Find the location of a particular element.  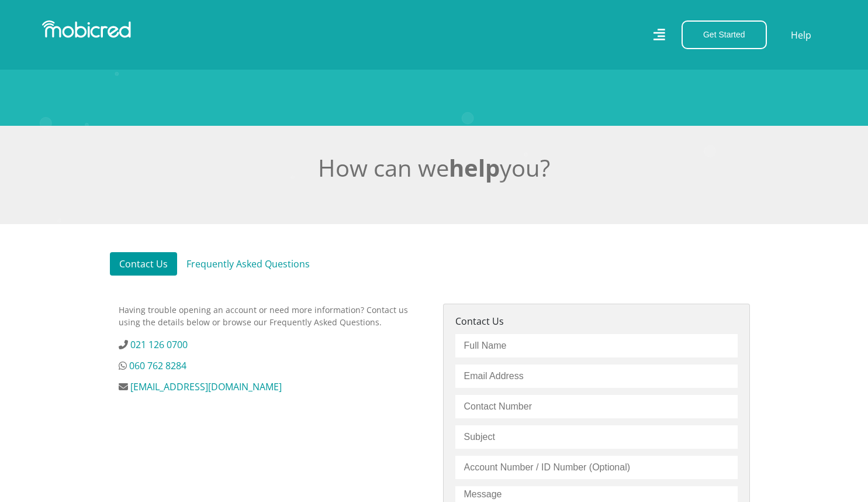

a: Frequently Asked Questions is located at coordinates (248, 264).